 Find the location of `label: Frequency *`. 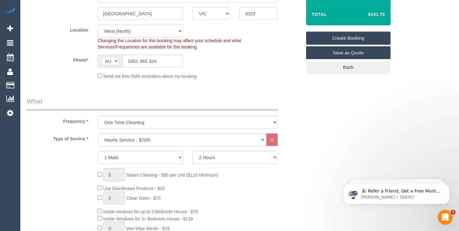

label: Frequency * is located at coordinates (57, 120).